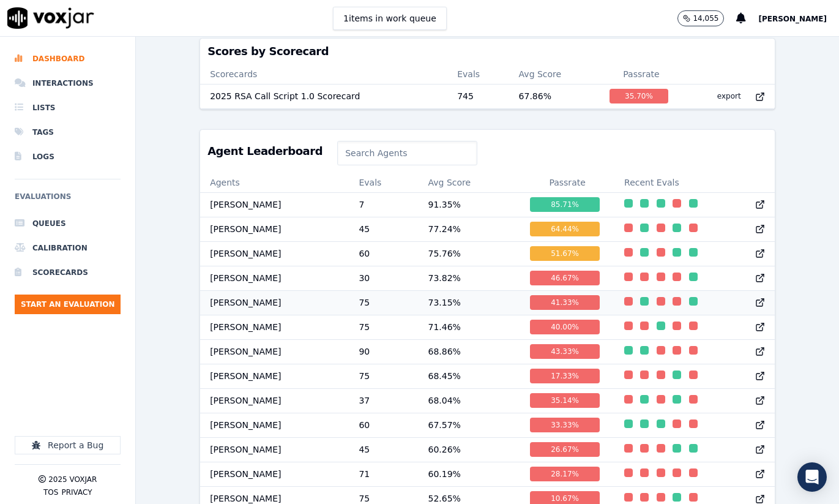 This screenshot has width=839, height=504. I want to click on td: 68.04 %, so click(469, 401).